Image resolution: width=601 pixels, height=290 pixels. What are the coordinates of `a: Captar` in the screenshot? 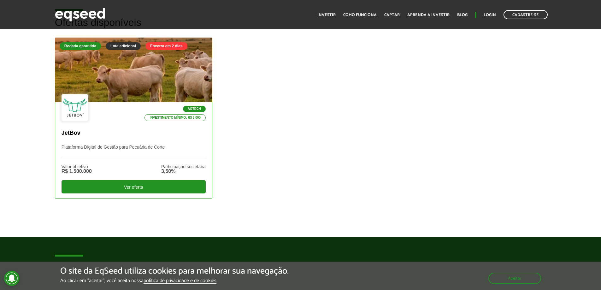 It's located at (392, 15).